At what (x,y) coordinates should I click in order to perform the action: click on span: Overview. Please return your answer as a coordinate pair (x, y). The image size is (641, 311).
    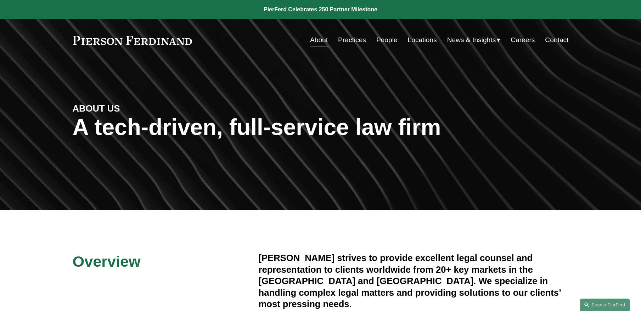
    Looking at the image, I should click on (107, 261).